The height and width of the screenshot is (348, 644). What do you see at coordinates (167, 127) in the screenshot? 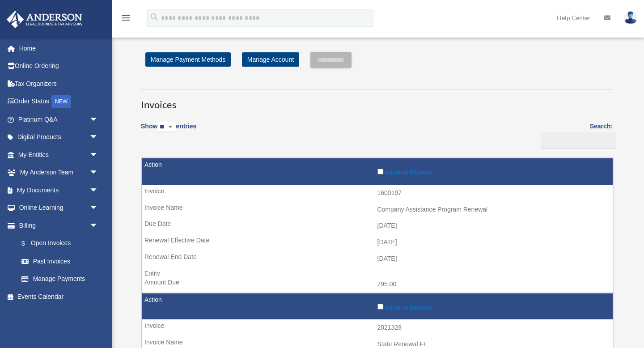
I see `select: Showentries` at bounding box center [167, 127].